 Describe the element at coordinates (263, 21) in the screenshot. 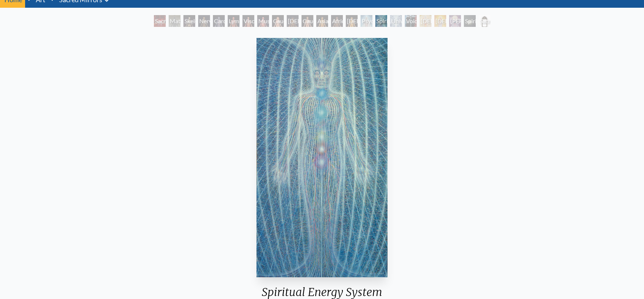

I see `div: Muscle System` at that location.